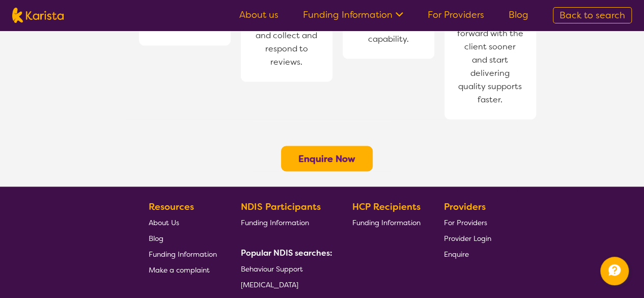  What do you see at coordinates (183, 222) in the screenshot?
I see `a: About Us` at bounding box center [183, 222].